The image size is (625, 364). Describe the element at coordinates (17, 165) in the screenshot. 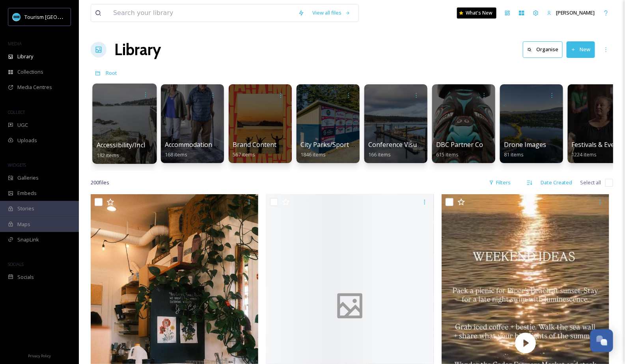

I see `span: WIDGETS` at that location.